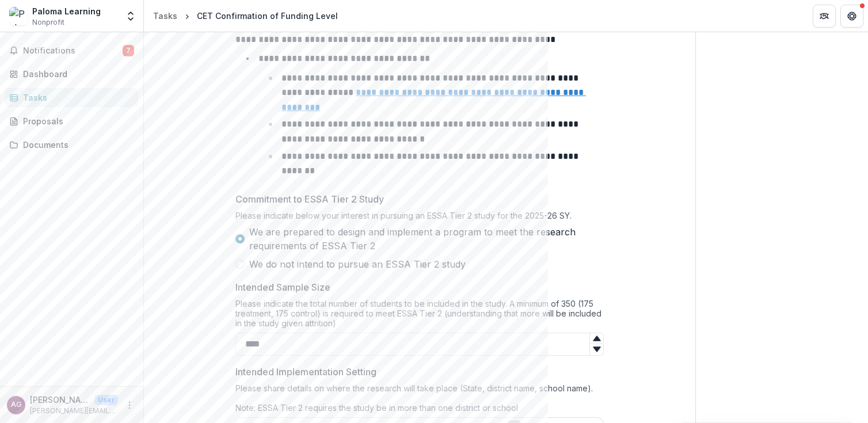  Describe the element at coordinates (245, 16) in the screenshot. I see `nav: breadcrumb` at that location.